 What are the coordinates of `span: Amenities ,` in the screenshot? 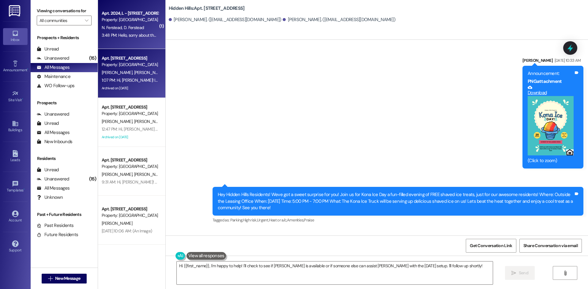 It's located at (296, 220).